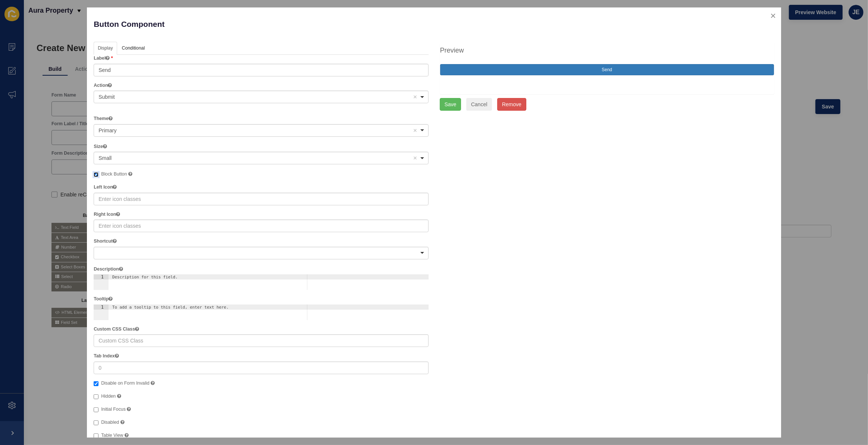 This screenshot has width=868, height=445. Describe the element at coordinates (103, 58) in the screenshot. I see `label: Label` at that location.